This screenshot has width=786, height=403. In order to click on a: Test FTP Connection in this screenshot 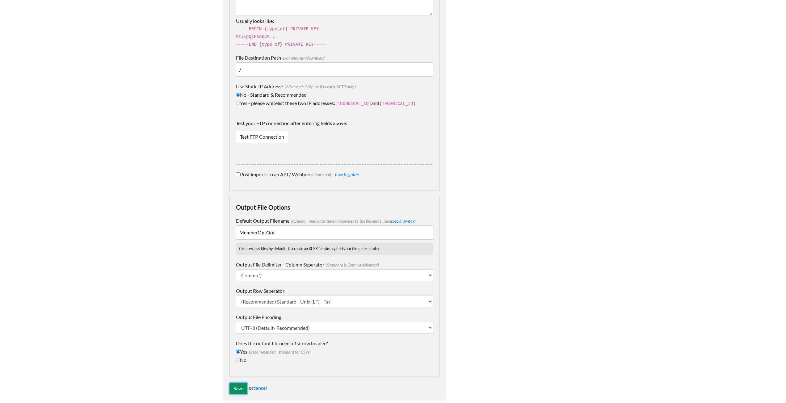, I will do `click(262, 137)`.